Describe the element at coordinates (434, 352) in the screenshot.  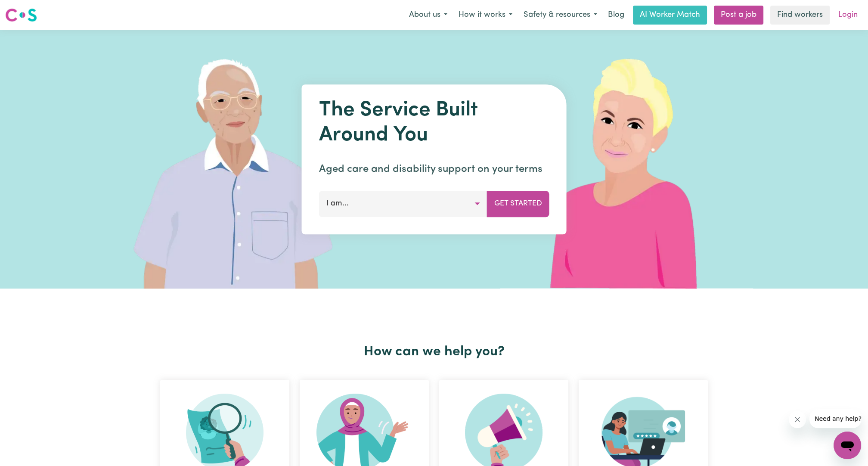
I see `h2: How can we help you?` at that location.